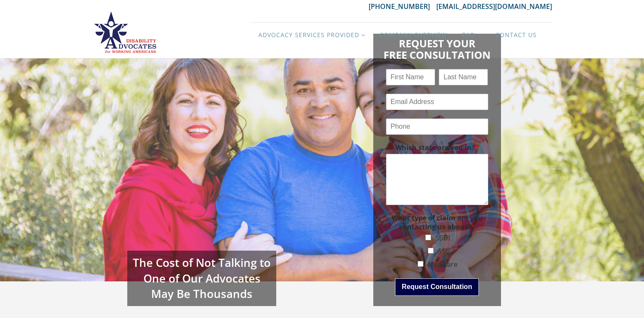 The image size is (644, 318). I want to click on label: SSDI, so click(443, 238).